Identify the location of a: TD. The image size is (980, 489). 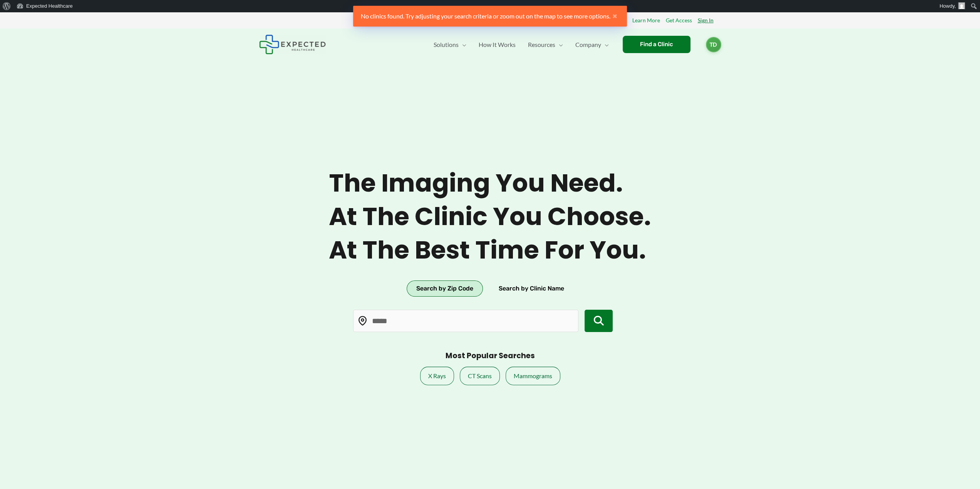
(714, 45).